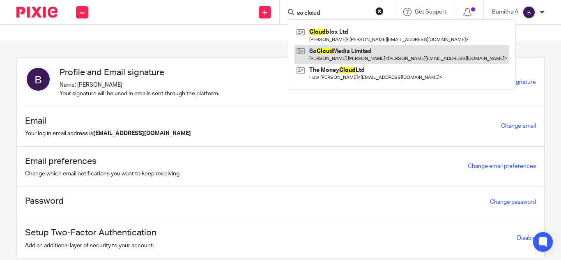 This screenshot has height=260, width=561. What do you see at coordinates (91, 232) in the screenshot?
I see `h1: Setup Two-Factor Authentication` at bounding box center [91, 232].